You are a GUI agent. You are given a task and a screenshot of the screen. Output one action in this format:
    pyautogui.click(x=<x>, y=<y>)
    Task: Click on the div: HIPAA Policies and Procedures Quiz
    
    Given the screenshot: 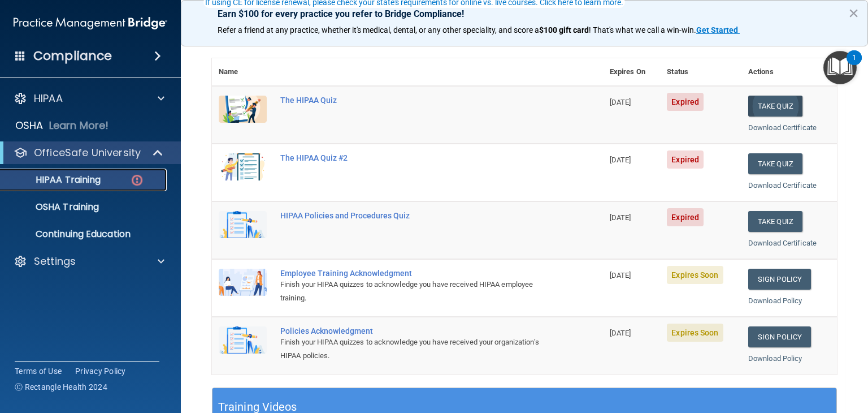 What is the action you would take?
    pyautogui.click(x=413, y=216)
    